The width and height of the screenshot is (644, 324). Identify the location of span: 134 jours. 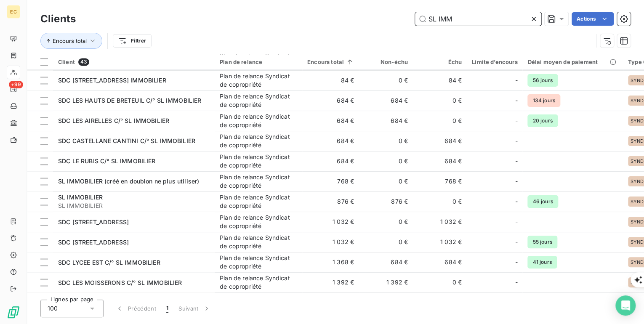
(544, 101).